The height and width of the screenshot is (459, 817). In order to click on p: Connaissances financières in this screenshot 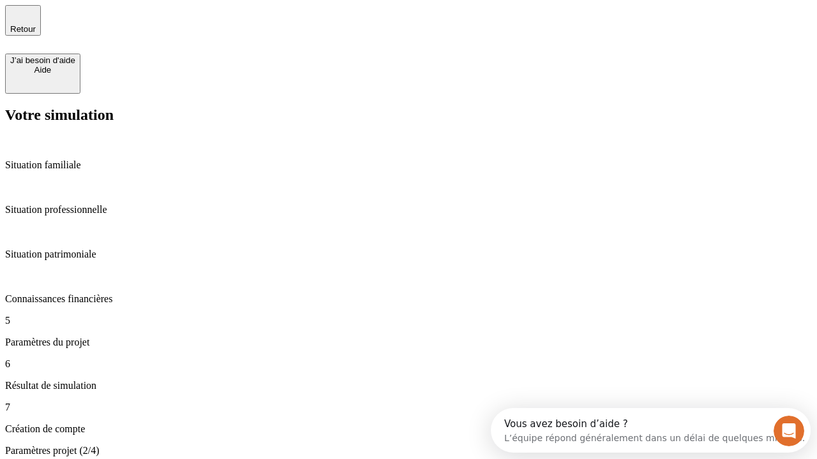, I will do `click(408, 299)`.